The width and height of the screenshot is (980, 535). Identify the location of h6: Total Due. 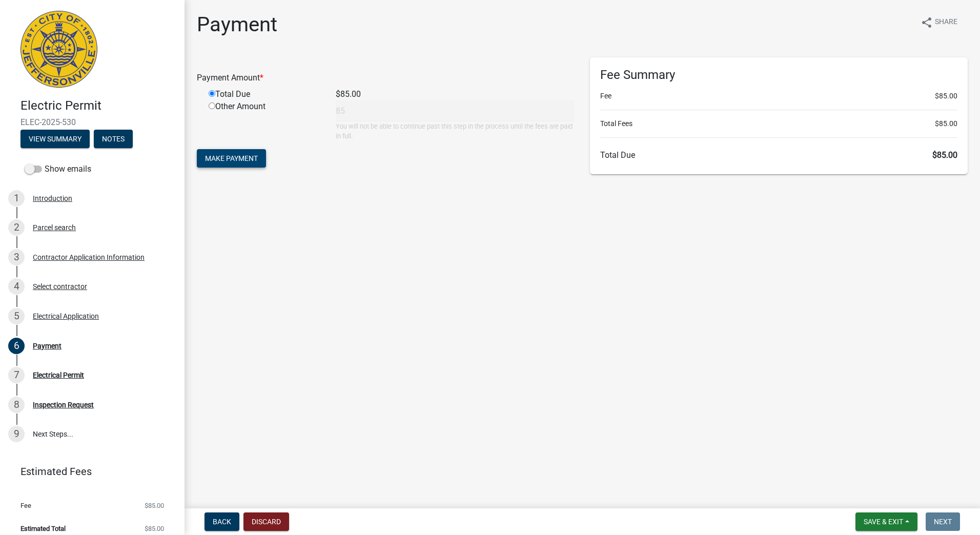
(779, 155).